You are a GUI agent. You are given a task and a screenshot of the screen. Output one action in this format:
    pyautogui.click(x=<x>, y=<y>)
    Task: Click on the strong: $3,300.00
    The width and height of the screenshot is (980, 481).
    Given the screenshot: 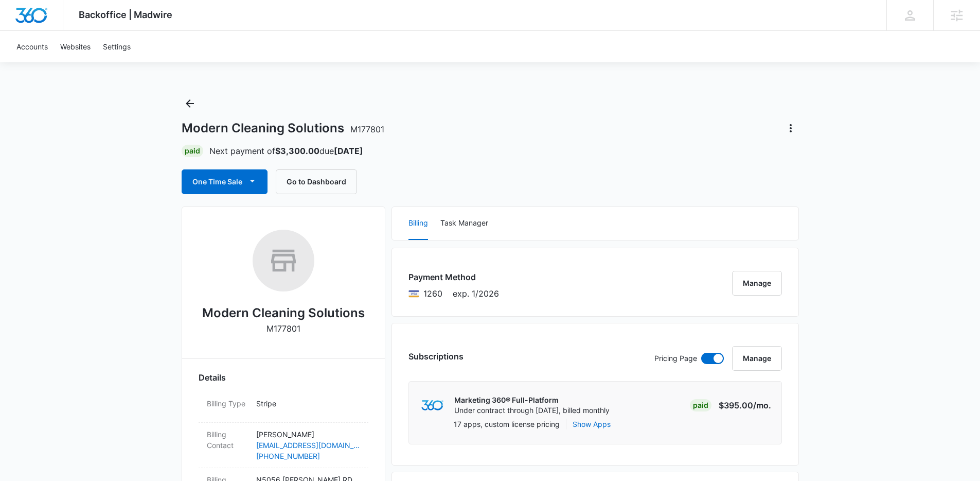 What is the action you would take?
    pyautogui.click(x=298, y=150)
    